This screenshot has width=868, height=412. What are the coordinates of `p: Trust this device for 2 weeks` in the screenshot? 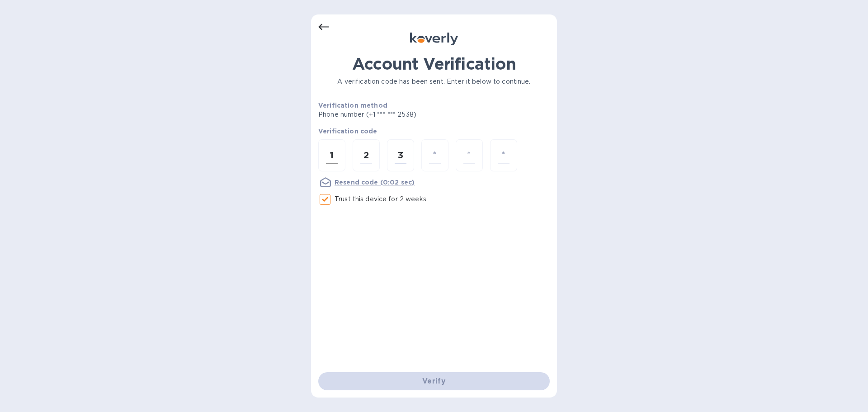 It's located at (380, 199).